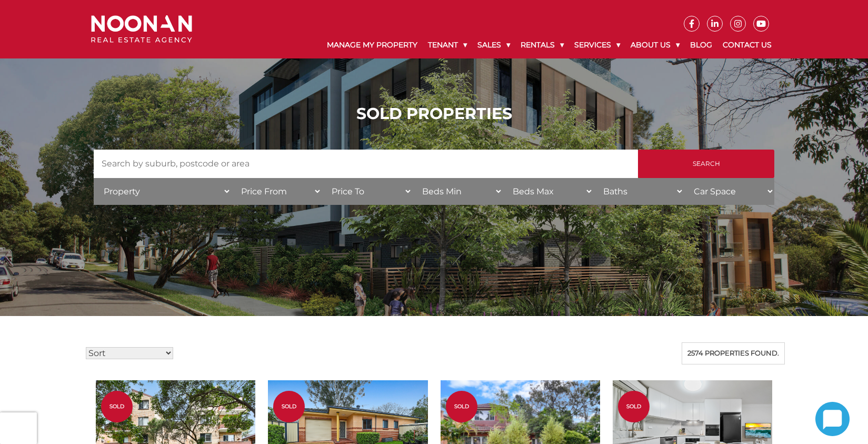 The image size is (868, 444). Describe the element at coordinates (366, 164) in the screenshot. I see `input: Search by suburb, postcode or area` at that location.